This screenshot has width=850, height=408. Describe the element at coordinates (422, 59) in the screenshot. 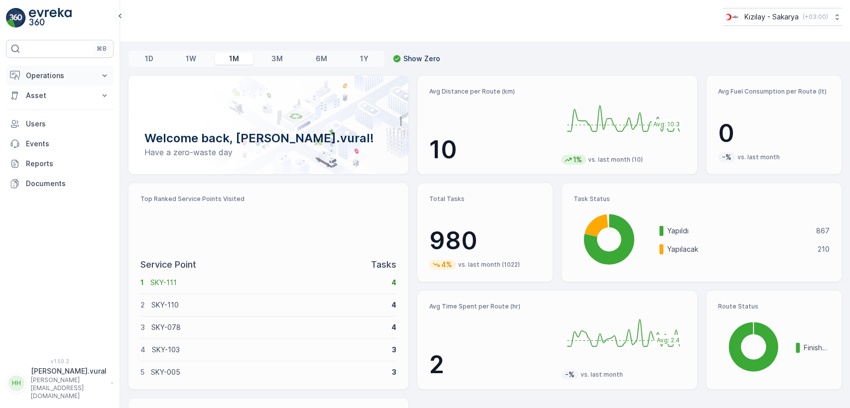

I see `p: Show Zero` at that location.